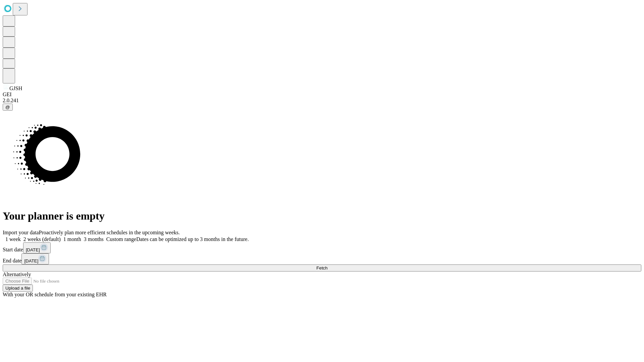 The image size is (644, 362). Describe the element at coordinates (72, 240) in the screenshot. I see `span: 1 month` at that location.